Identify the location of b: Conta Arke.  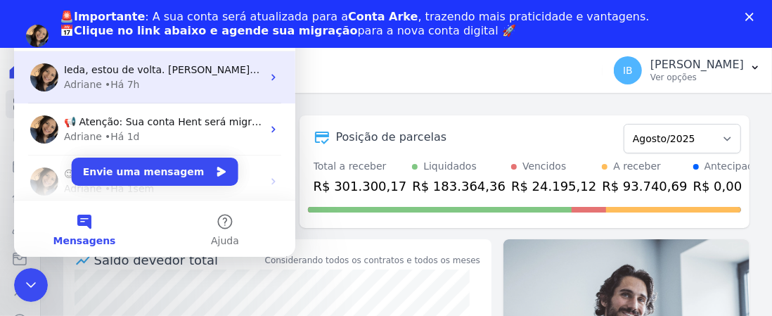
(382, 16).